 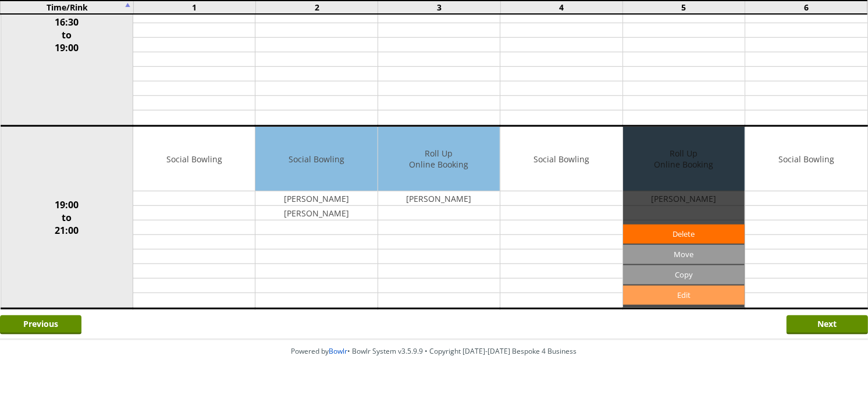 I want to click on td: 1, so click(x=194, y=7).